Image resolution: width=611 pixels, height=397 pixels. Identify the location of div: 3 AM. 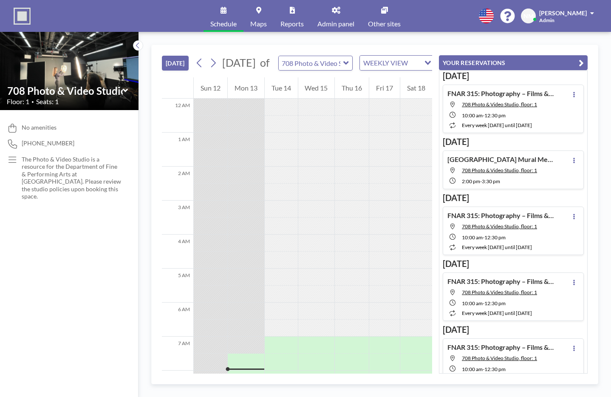
(178, 218).